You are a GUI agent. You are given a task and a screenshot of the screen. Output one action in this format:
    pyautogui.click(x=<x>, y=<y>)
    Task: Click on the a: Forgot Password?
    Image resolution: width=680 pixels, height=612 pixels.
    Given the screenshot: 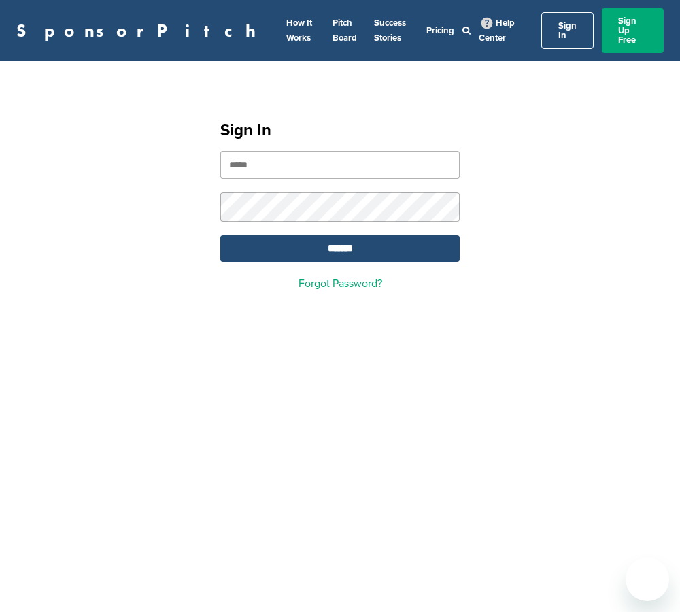 What is the action you would take?
    pyautogui.click(x=340, y=283)
    